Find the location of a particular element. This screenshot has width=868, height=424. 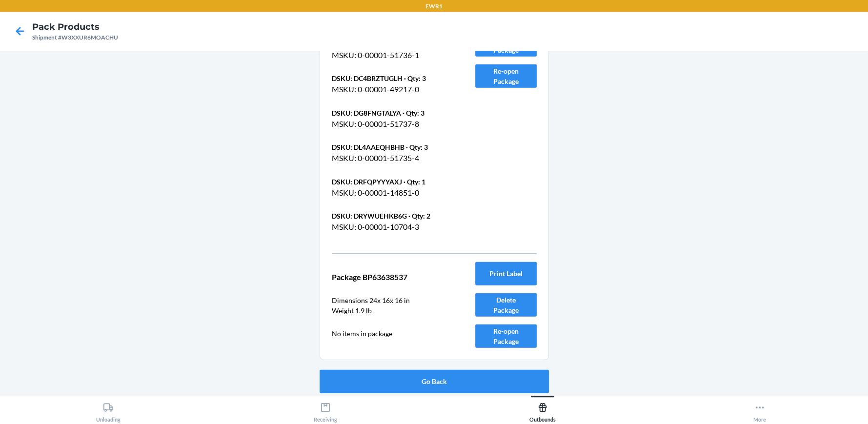

p: DSKU: DRFQPYYYAXJ · Qty: 1 is located at coordinates (392, 182).